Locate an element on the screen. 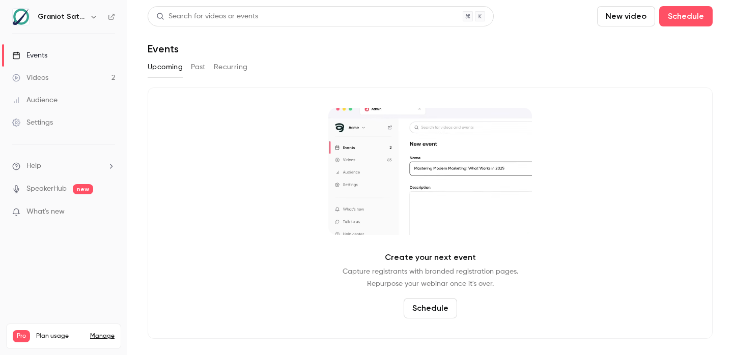 The image size is (733, 355). span: Help is located at coordinates (34, 166).